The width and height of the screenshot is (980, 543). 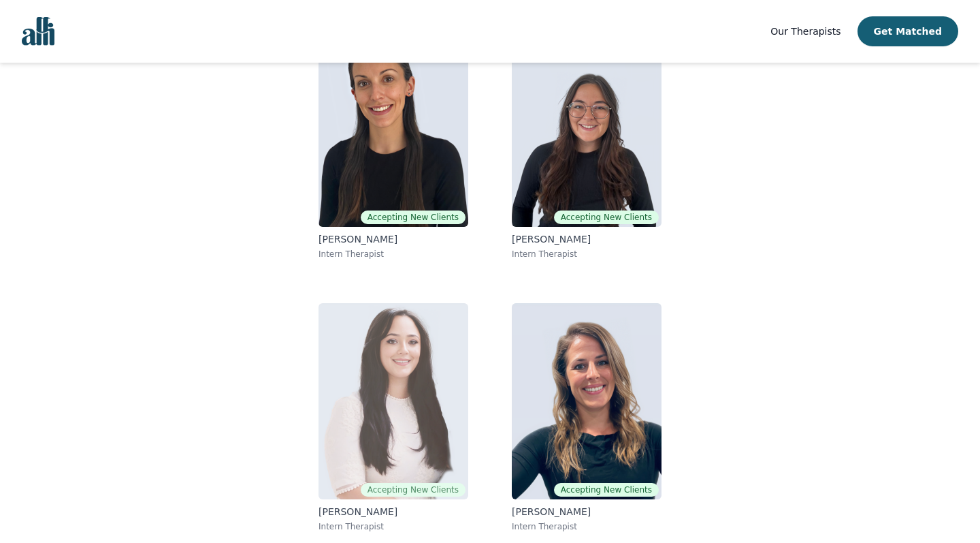 I want to click on img: Gloria Zambrano, so click(x=393, y=401).